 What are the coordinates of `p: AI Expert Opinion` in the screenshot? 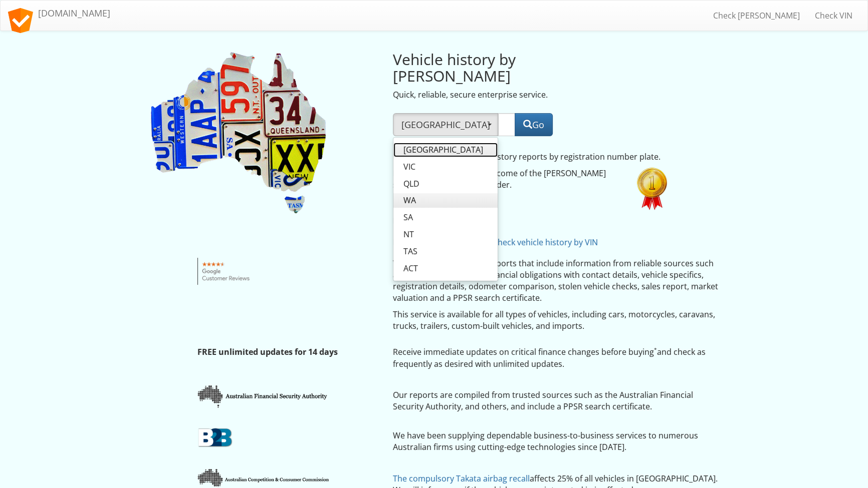 It's located at (532, 221).